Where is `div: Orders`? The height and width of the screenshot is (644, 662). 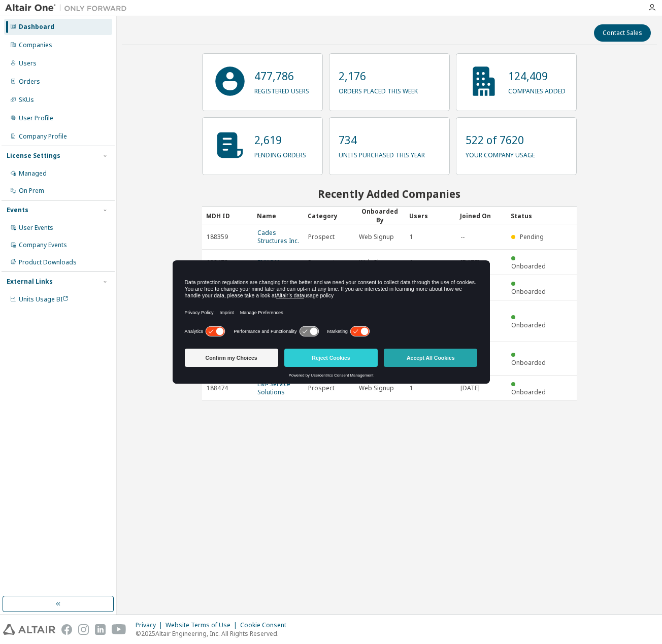 div: Orders is located at coordinates (29, 81).